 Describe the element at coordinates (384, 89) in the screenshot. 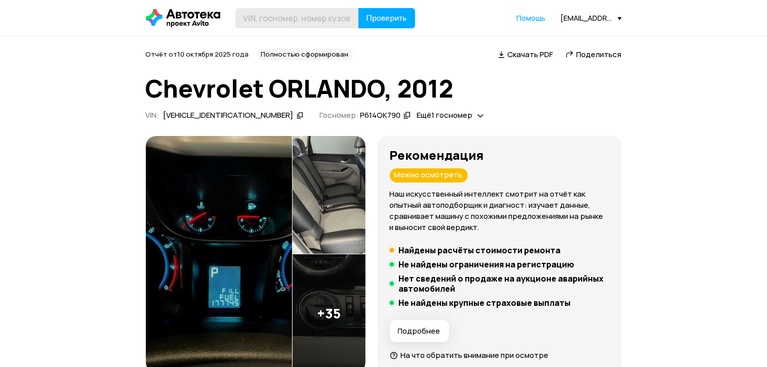

I see `h1: Chevrolet ORLANDO, 2012` at that location.